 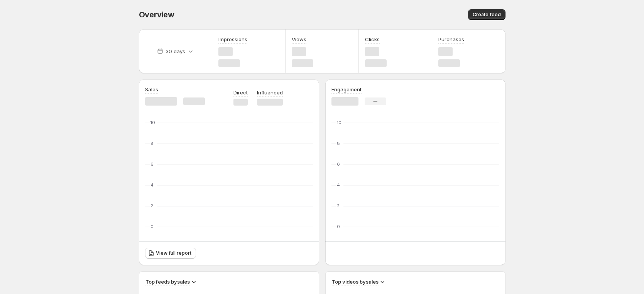 I want to click on span: Create feed, so click(x=487, y=15).